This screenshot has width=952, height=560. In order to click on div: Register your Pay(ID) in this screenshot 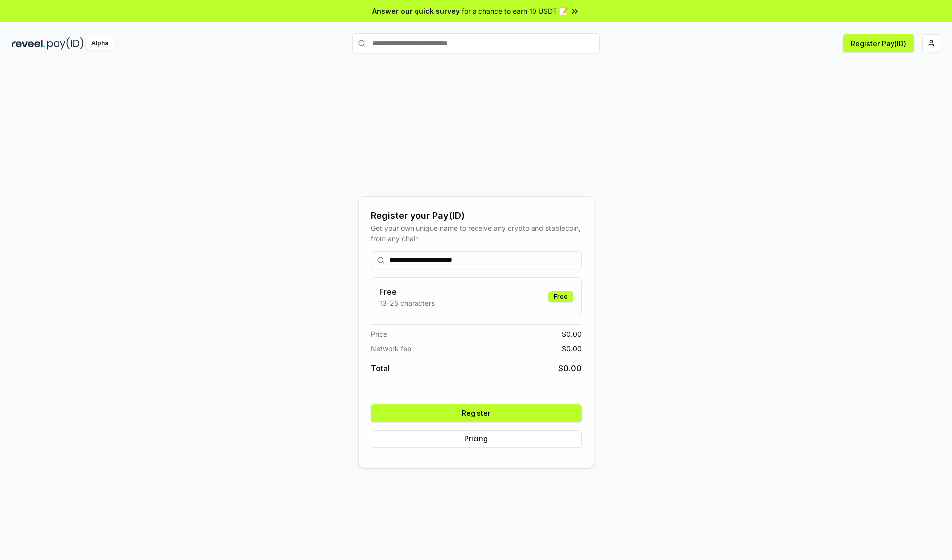, I will do `click(476, 216)`.